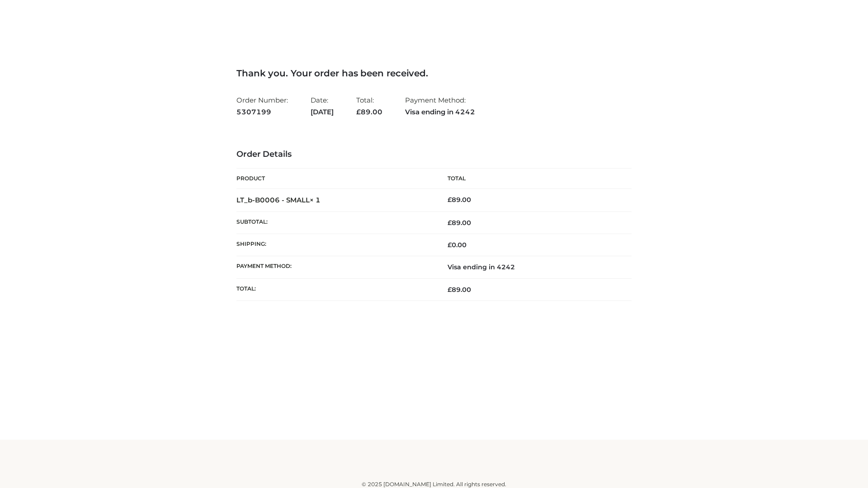  What do you see at coordinates (335, 222) in the screenshot?
I see `th: Subtotal:` at bounding box center [335, 222].